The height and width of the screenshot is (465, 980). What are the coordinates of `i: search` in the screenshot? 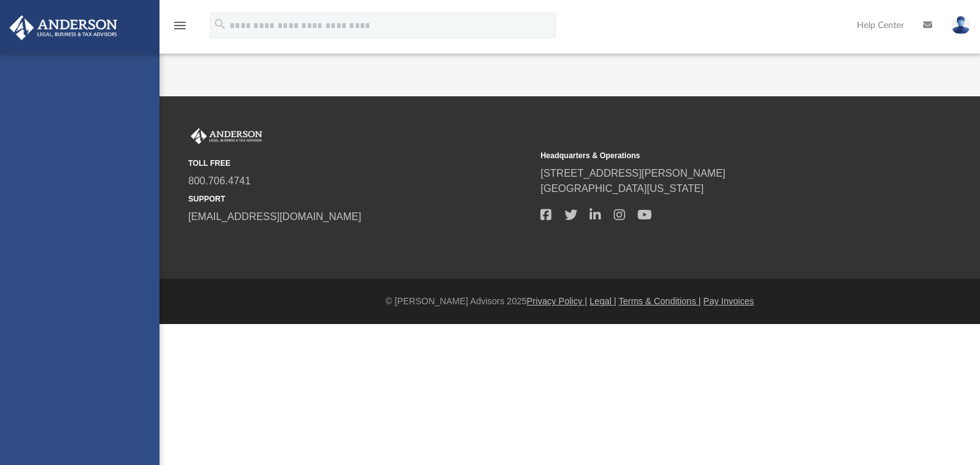 It's located at (220, 25).